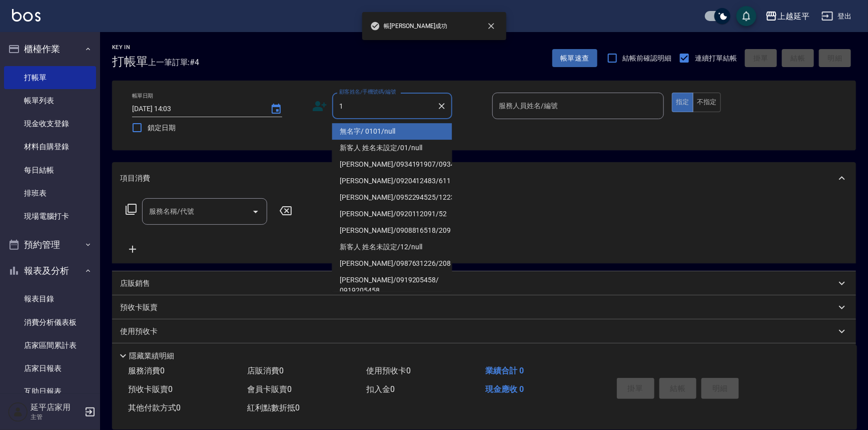 The image size is (868, 430). I want to click on a: 排班表, so click(50, 193).